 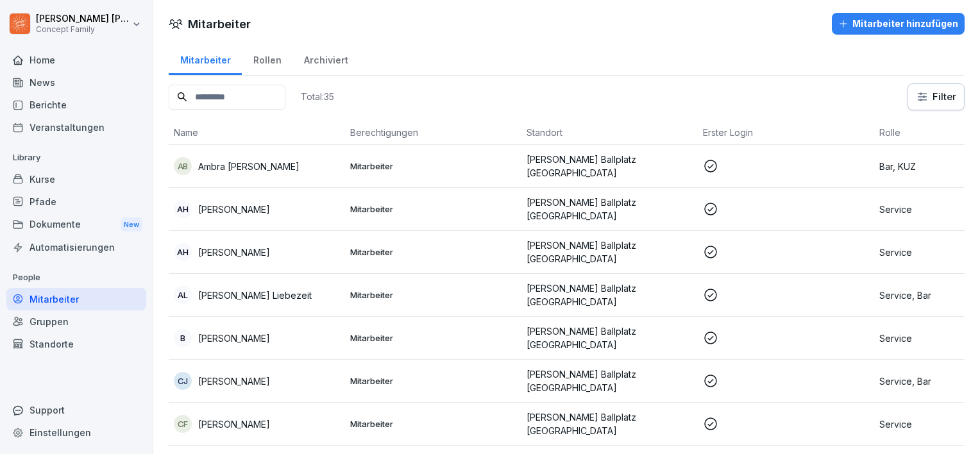 What do you see at coordinates (77, 179) in the screenshot?
I see `a: Kurse` at bounding box center [77, 179].